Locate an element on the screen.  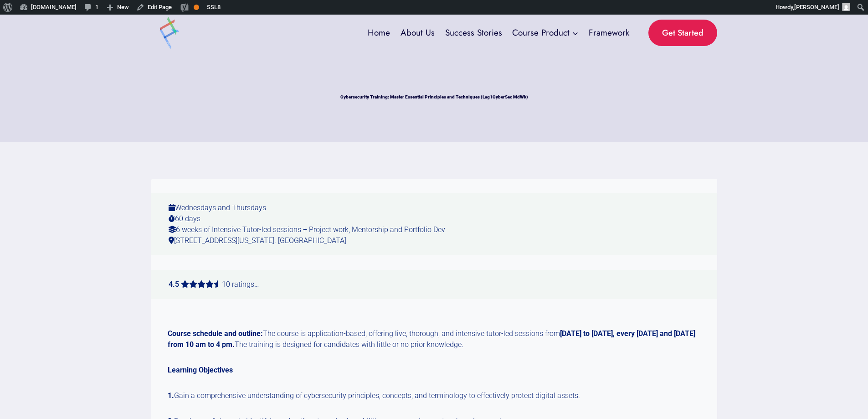
strong: 1. is located at coordinates (171, 395).